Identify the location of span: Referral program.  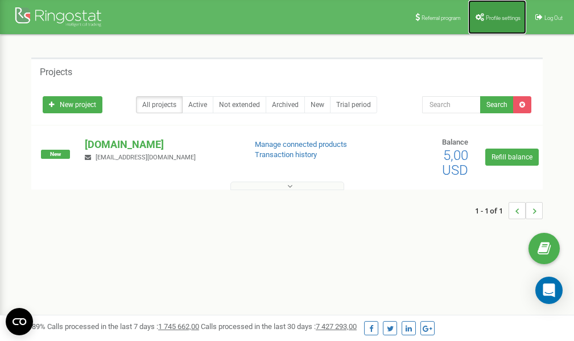
(441, 18).